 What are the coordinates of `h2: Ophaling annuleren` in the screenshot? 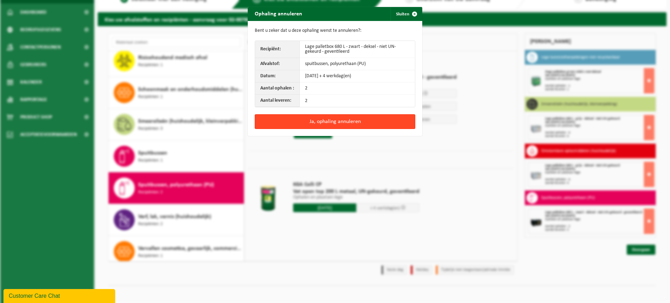 It's located at (279, 14).